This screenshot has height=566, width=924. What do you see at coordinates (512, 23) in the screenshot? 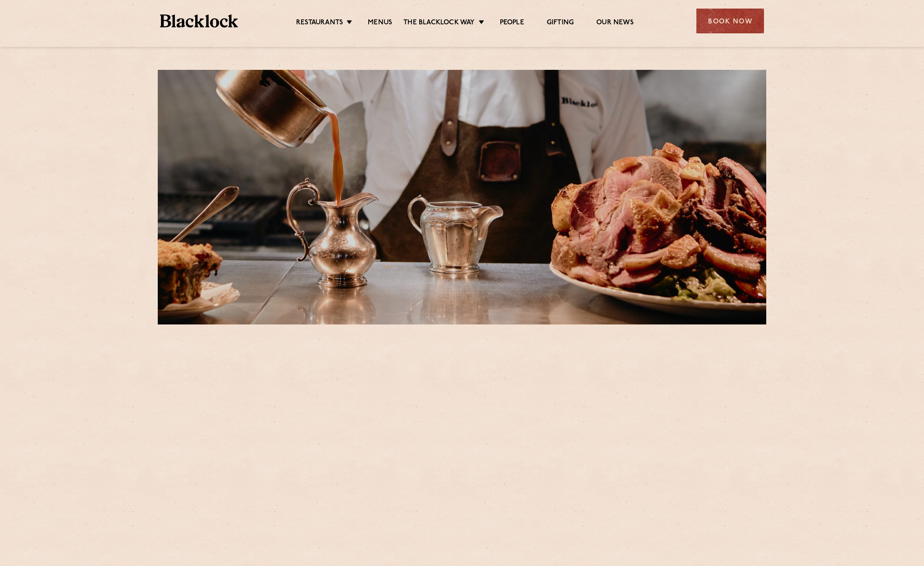
I see `a: People` at bounding box center [512, 23].